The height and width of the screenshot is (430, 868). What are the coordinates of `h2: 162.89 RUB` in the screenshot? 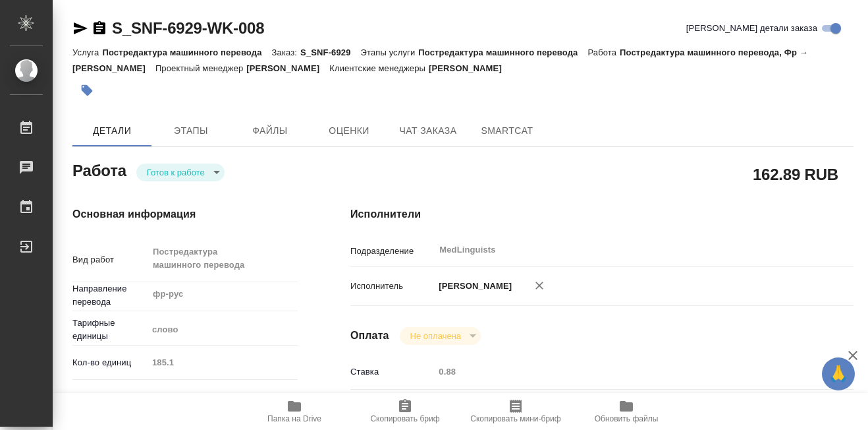 It's located at (796, 174).